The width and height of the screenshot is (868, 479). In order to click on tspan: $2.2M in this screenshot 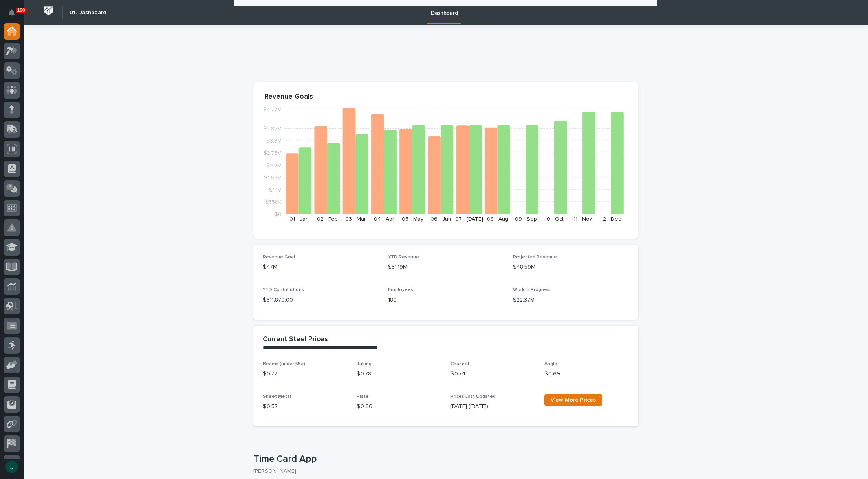, I will do `click(274, 166)`.